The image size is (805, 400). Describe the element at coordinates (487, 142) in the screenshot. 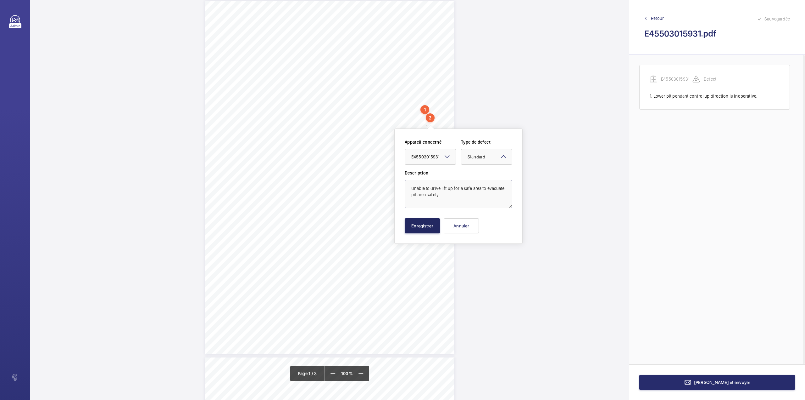

I see `label: Type de defect` at that location.